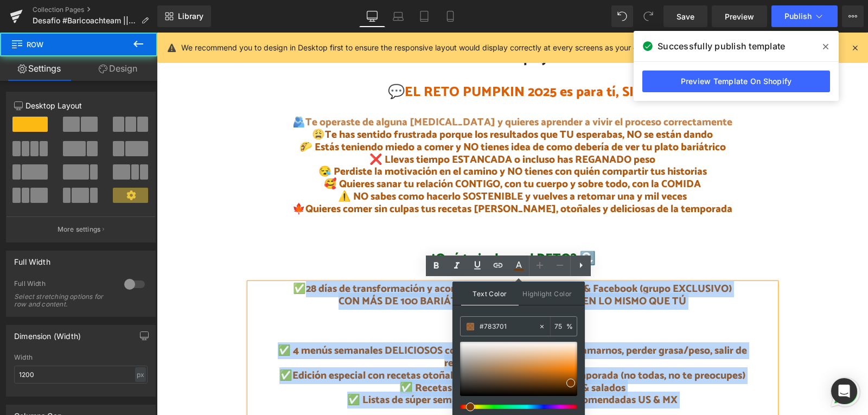  I want to click on button: Undo, so click(622, 16).